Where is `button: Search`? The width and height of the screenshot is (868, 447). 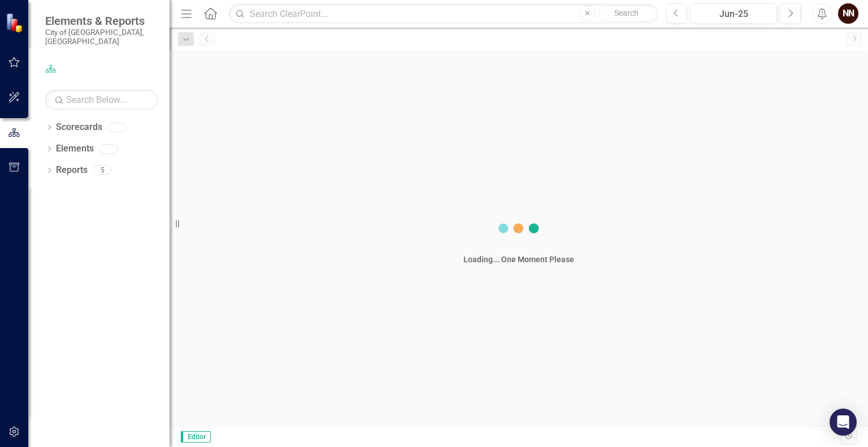
button: Search is located at coordinates (627, 14).